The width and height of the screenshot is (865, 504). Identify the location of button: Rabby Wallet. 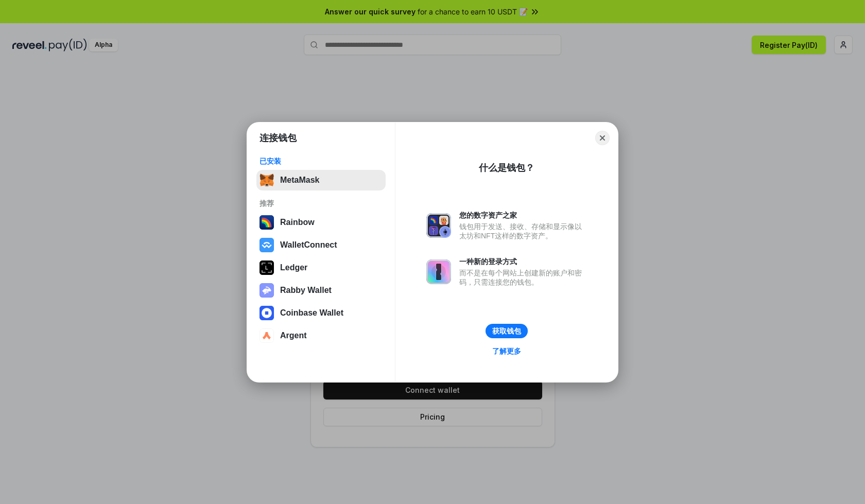
(320, 290).